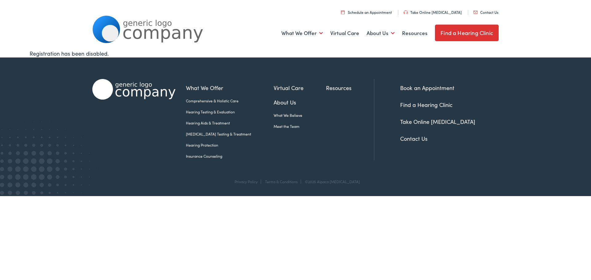 The height and width of the screenshot is (280, 591). Describe the element at coordinates (134, 89) in the screenshot. I see `img: Alpaca Audiology` at that location.